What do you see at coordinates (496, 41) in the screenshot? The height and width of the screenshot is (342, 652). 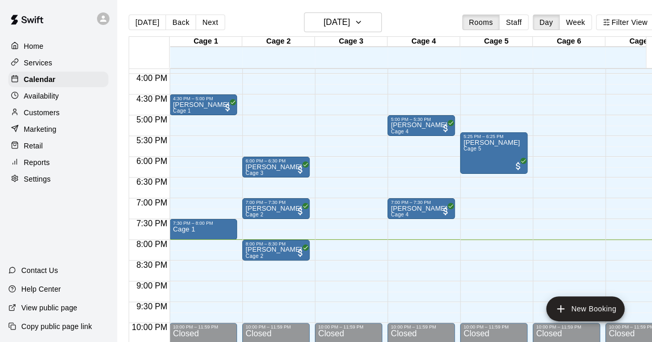 I see `div: Cage 5` at bounding box center [496, 41].